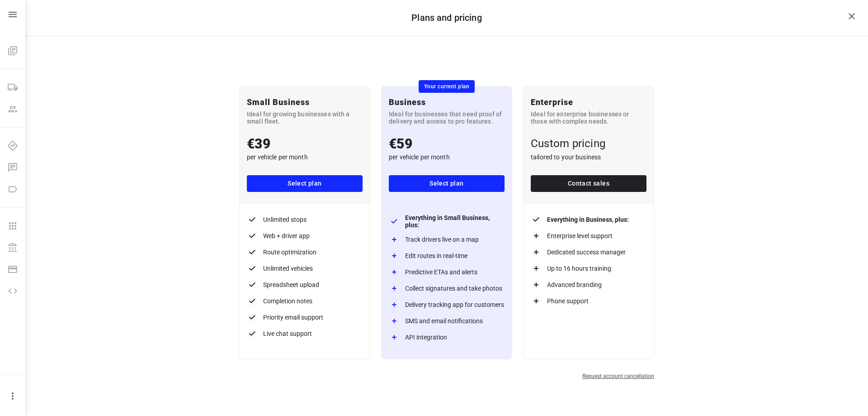 This screenshot has width=868, height=416. I want to click on li: Delivery tracking app for customers, so click(447, 305).